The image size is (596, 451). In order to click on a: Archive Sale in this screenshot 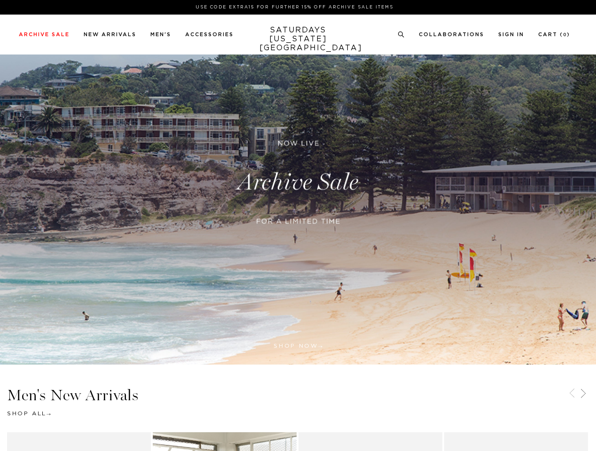, I will do `click(44, 34)`.